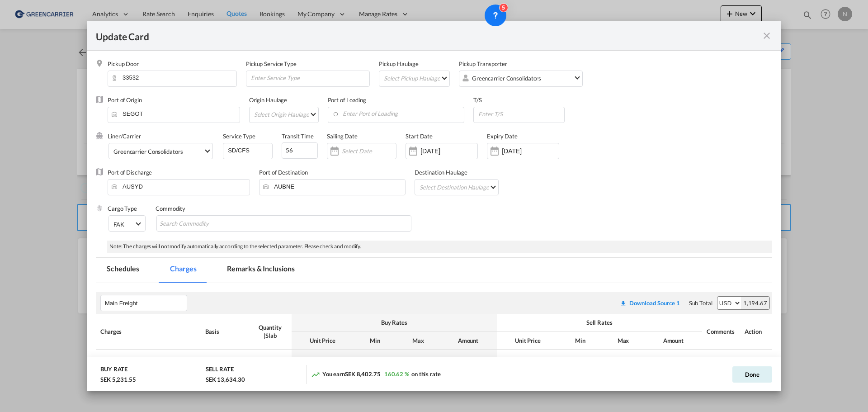 The width and height of the screenshot is (868, 412). What do you see at coordinates (369, 151) in the screenshot?
I see `input: Select Date` at bounding box center [369, 151].